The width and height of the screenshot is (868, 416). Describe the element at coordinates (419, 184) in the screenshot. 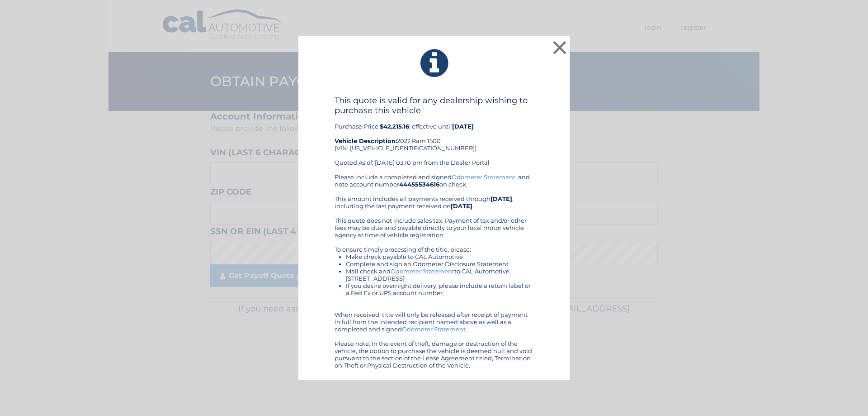

I see `b: 44455534616` at that location.